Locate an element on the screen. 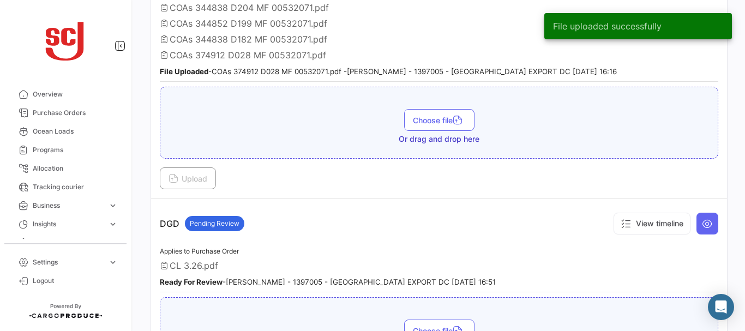 The height and width of the screenshot is (331, 745). span: Purchase Orders is located at coordinates (75, 113).